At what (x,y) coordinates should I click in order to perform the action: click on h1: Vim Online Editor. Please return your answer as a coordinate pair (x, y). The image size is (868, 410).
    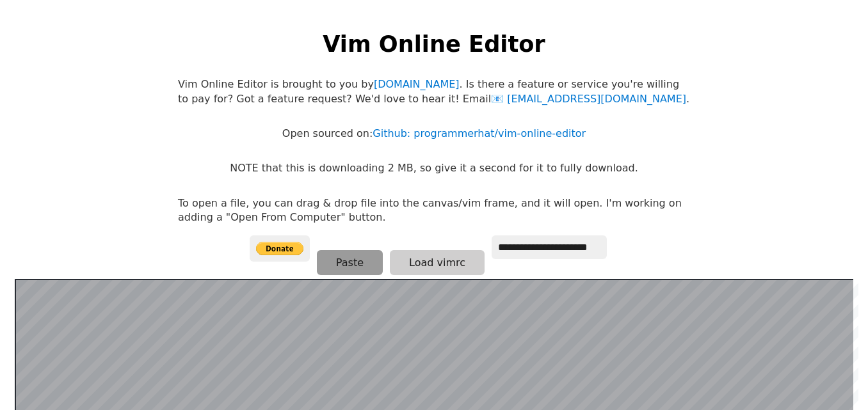
    Looking at the image, I should click on (433, 44).